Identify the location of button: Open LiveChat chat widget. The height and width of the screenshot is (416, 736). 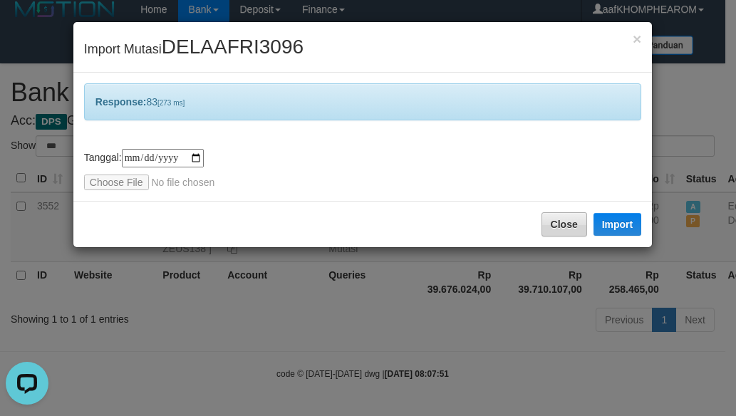
(27, 27).